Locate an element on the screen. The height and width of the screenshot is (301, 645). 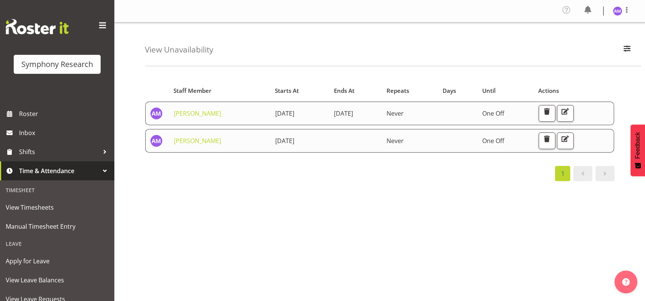
a: Manual Timesheet Entry is located at coordinates (57, 227).